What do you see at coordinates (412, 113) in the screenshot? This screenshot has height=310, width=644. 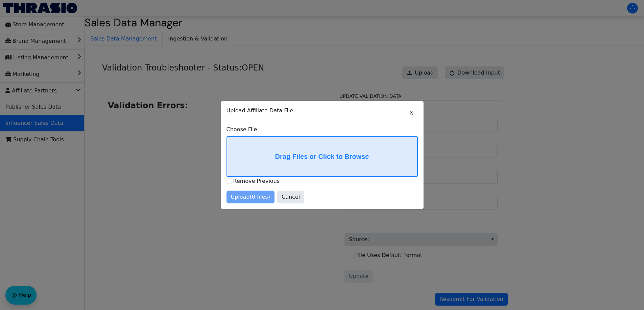 I see `span: X` at bounding box center [412, 113].